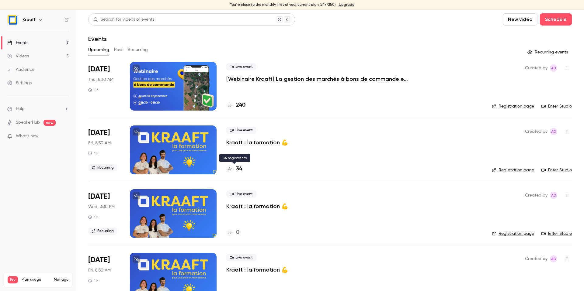 Image resolution: width=584 pixels, height=291 pixels. I want to click on span: Help, so click(20, 109).